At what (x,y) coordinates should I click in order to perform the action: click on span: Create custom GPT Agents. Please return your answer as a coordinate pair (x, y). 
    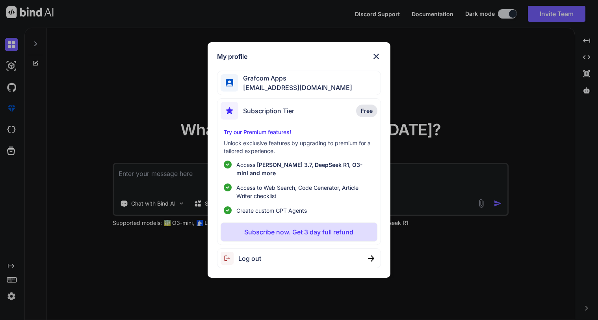
    Looking at the image, I should click on (271, 210).